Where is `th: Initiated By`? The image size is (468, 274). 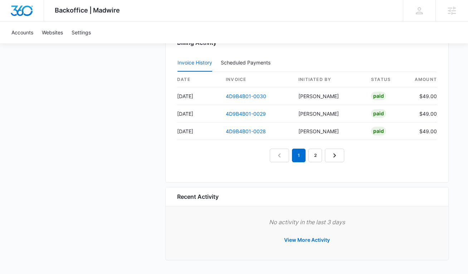
th: Initiated By is located at coordinates (329, 79).